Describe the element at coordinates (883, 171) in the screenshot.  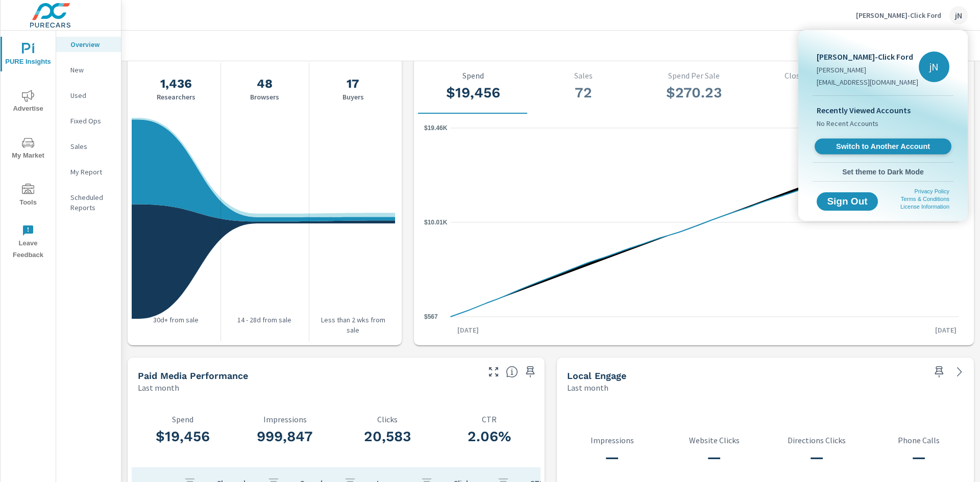
I see `button: Set theme to Dark Mode` at that location.